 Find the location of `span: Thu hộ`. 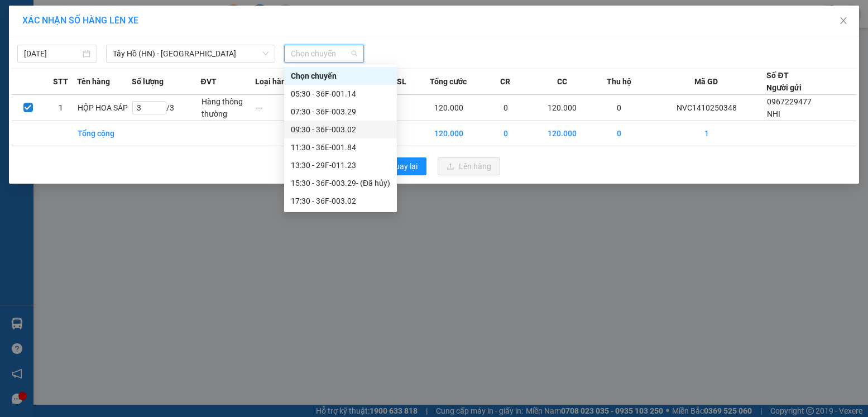

span: Thu hộ is located at coordinates (619, 81).